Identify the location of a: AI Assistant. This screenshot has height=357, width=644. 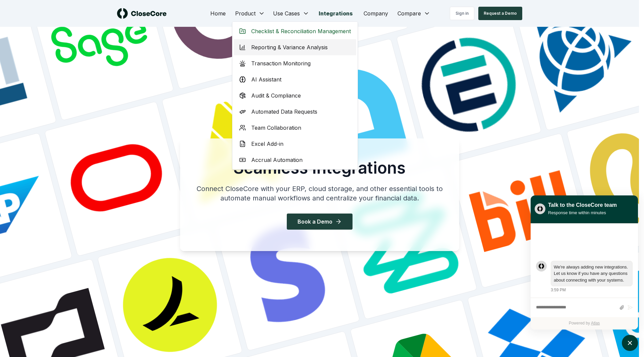
(295, 79).